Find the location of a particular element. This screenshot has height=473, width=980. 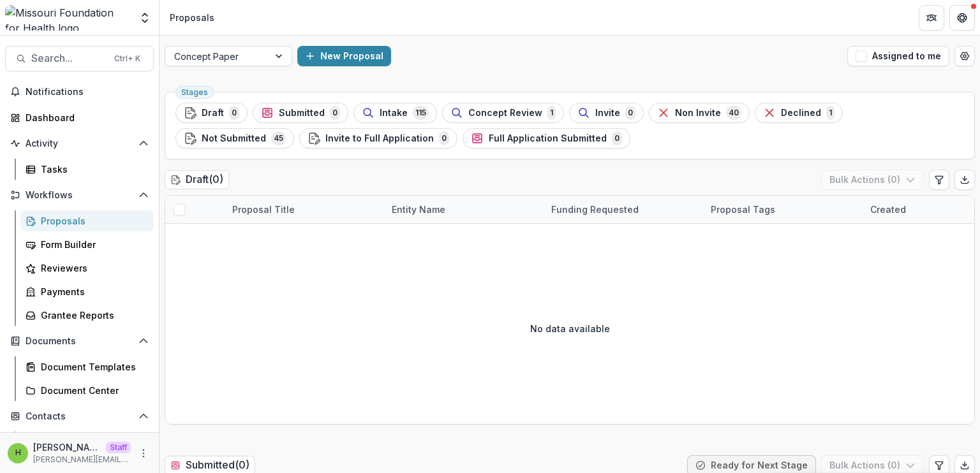

button: Submitted0 is located at coordinates (301, 113).